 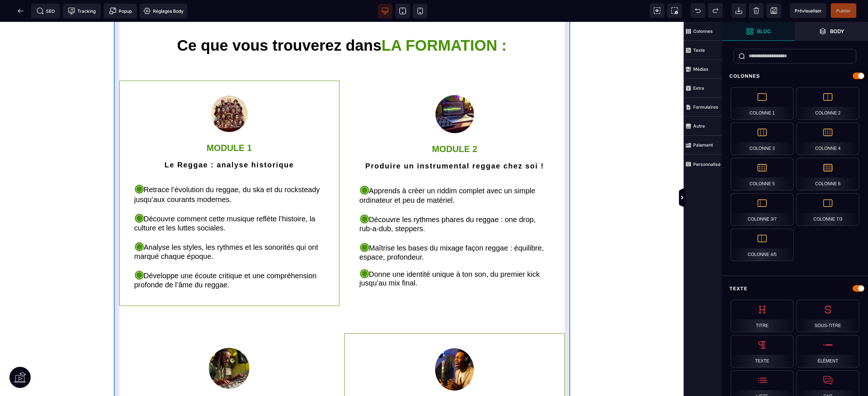 I want to click on span: Voir bureau, so click(x=385, y=11).